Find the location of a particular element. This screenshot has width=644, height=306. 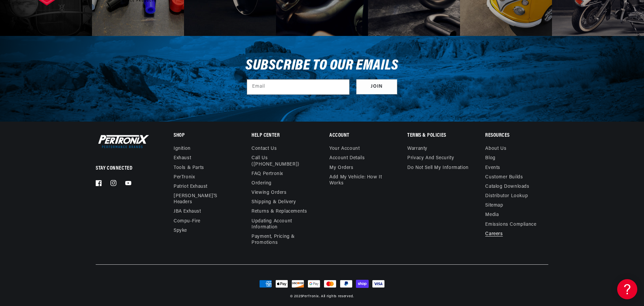

img: Pertronix is located at coordinates (122, 141).